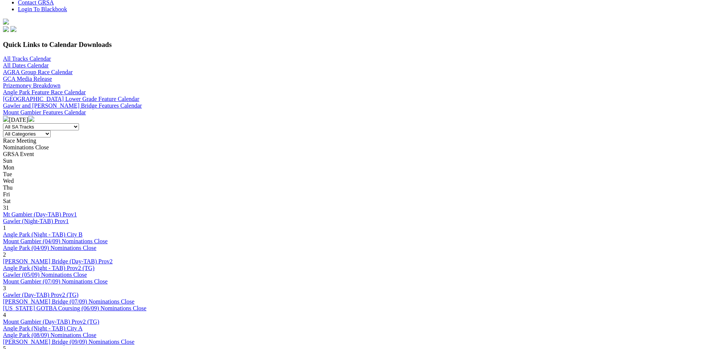  Describe the element at coordinates (49, 268) in the screenshot. I see `a: Angle Park (Night - TAB) Prov2 (TG)` at that location.